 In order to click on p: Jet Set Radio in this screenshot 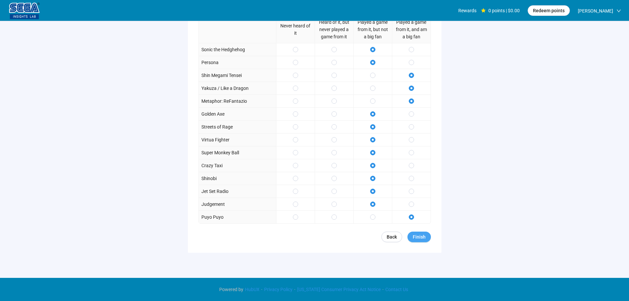, I will do `click(215, 191)`.